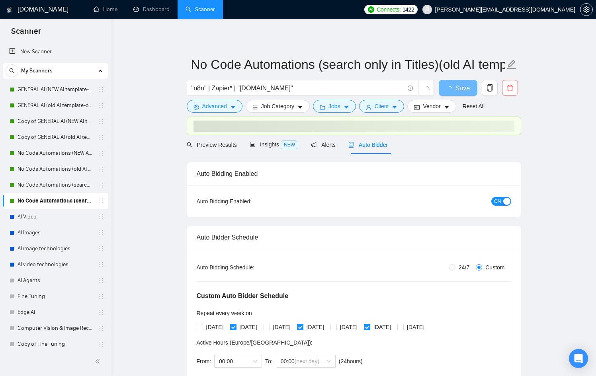 The image size is (596, 376). Describe the element at coordinates (99, 362) in the screenshot. I see `span: double-left` at that location.